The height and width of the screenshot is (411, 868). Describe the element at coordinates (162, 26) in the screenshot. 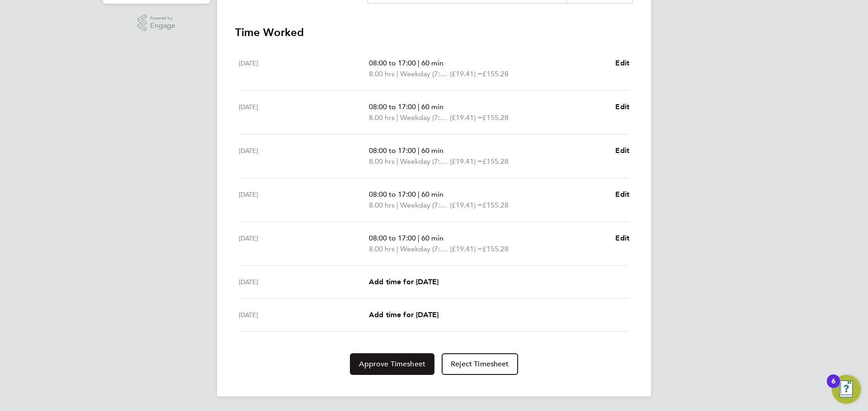

I see `span: Engage` at that location.